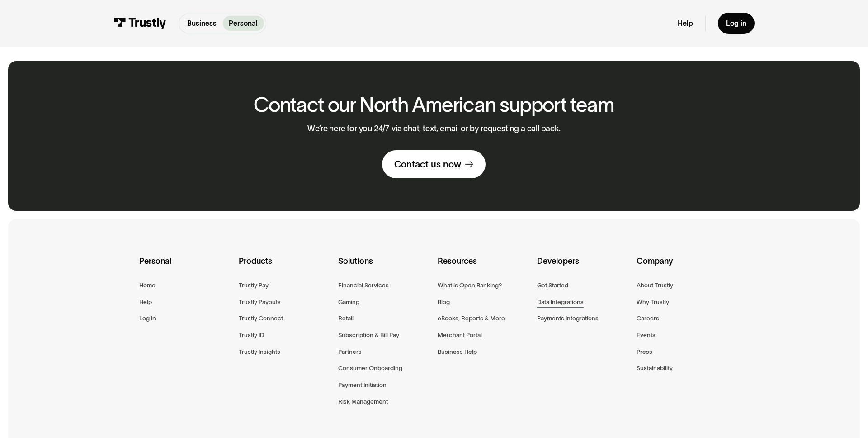 The width and height of the screenshot is (868, 438). What do you see at coordinates (434, 105) in the screenshot?
I see `h2: Contact our North American support team` at bounding box center [434, 105].